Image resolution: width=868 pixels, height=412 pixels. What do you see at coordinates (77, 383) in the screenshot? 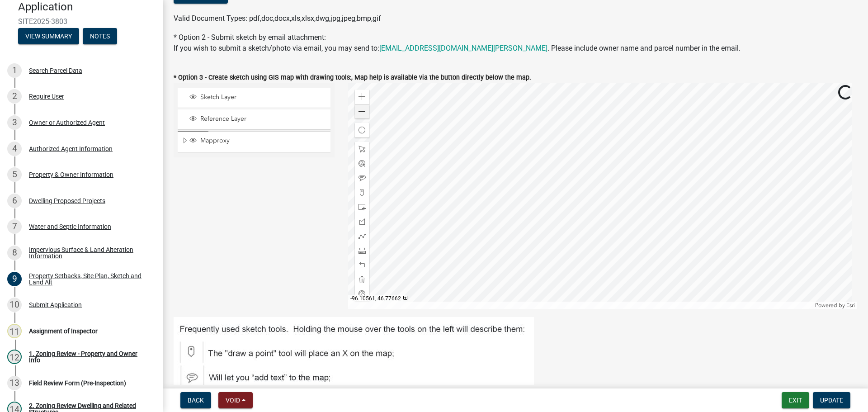
I see `div: Field Review Form (Pre-Inspection)` at bounding box center [77, 383].